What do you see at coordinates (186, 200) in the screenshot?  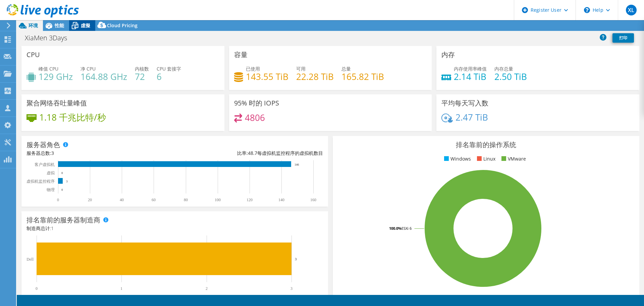 I see `text: 80` at bounding box center [186, 200].